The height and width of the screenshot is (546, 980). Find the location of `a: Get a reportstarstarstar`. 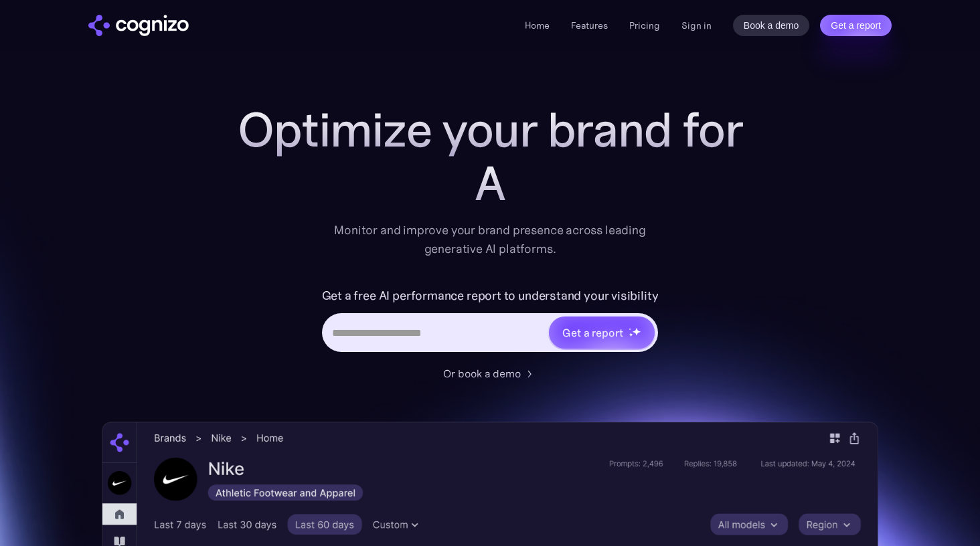

a: Get a reportstarstarstar is located at coordinates (602, 332).